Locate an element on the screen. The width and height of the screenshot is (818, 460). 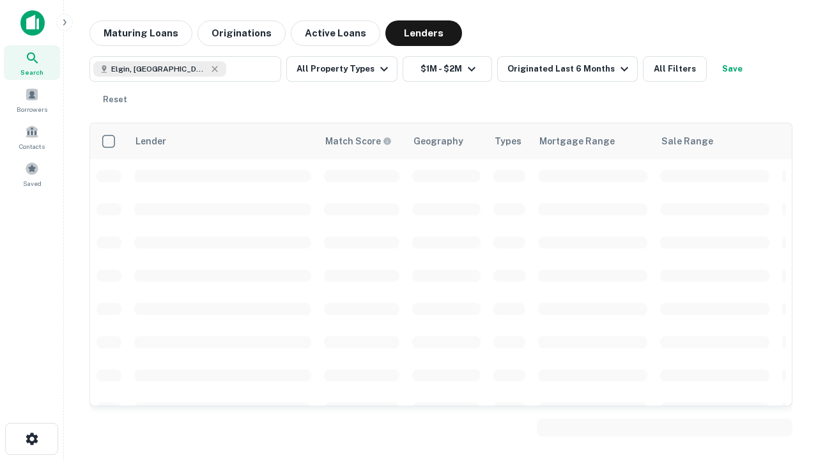
button: Active Loans is located at coordinates (336, 33).